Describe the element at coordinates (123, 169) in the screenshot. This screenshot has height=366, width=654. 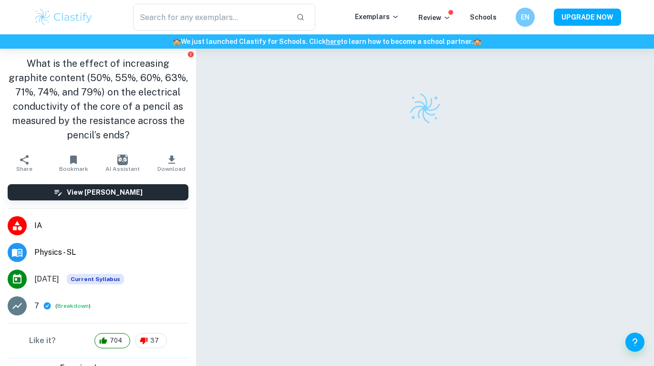
I see `span: AI Assistant` at that location.